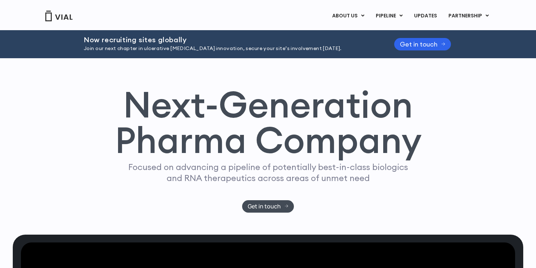 The image size is (536, 268). I want to click on img: Vial Logo, so click(59, 16).